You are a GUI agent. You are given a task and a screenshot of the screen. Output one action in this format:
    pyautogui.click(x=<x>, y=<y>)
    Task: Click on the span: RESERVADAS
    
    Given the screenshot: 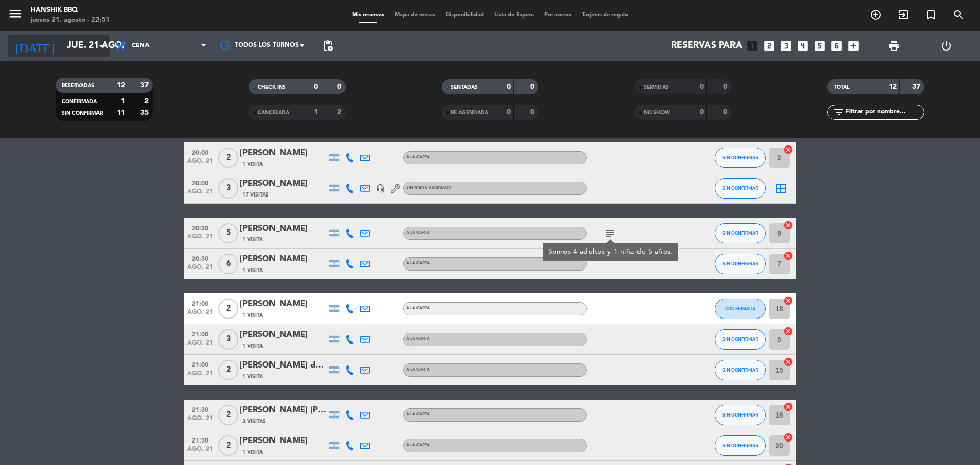 What is the action you would take?
    pyautogui.click(x=78, y=86)
    